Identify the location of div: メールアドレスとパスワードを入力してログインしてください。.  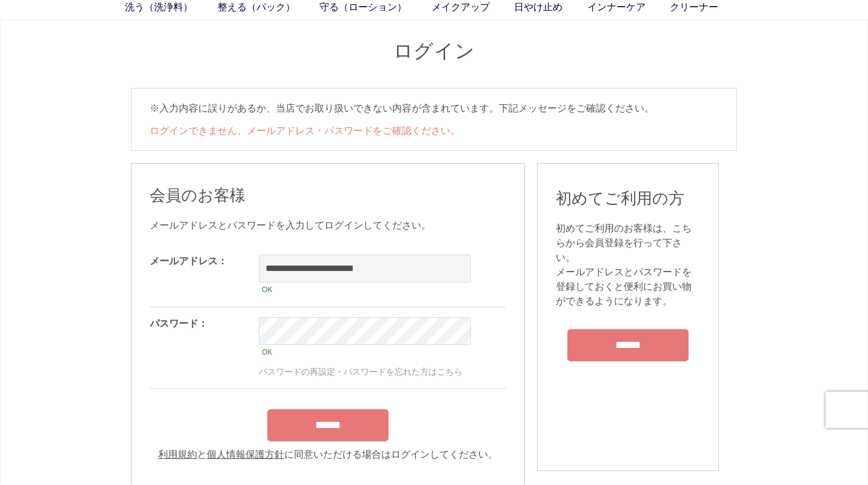
(328, 226).